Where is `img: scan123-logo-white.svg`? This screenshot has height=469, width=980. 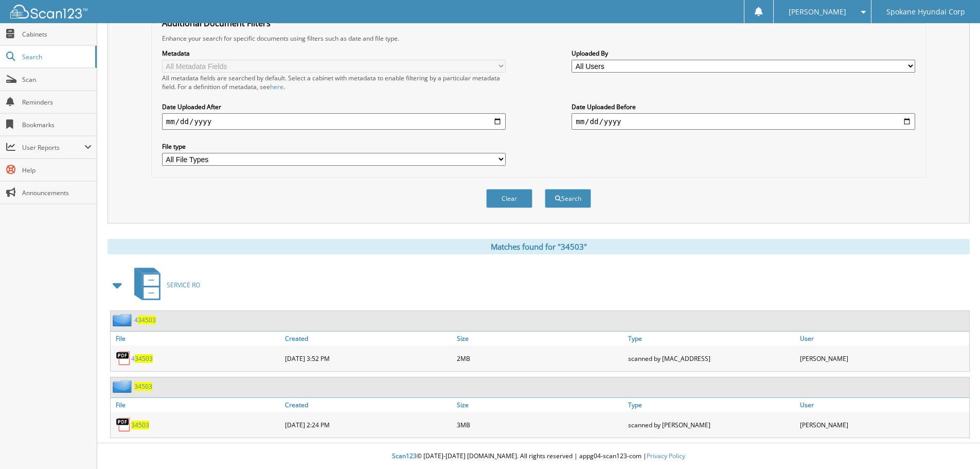
img: scan123-logo-white.svg is located at coordinates (49, 11).